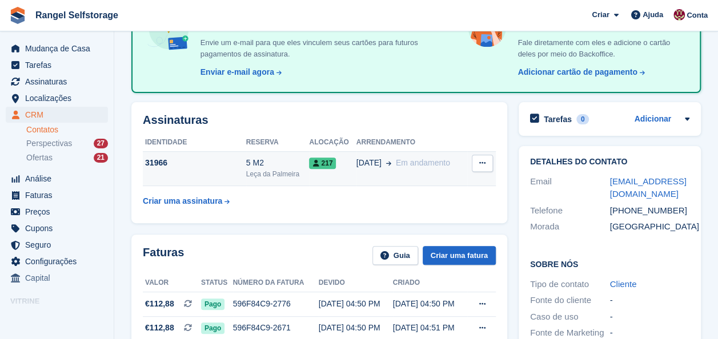 This screenshot has height=339, width=718. I want to click on span: Seguro, so click(59, 245).